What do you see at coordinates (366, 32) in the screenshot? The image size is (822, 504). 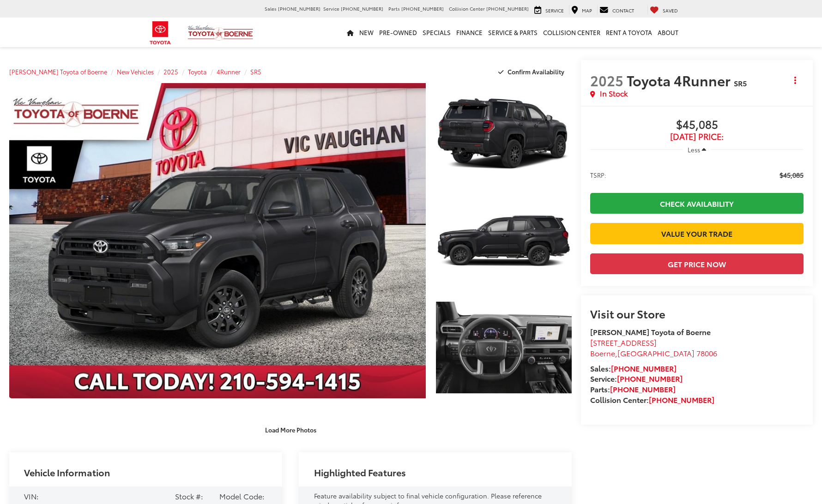 I see `a: New` at bounding box center [366, 32].